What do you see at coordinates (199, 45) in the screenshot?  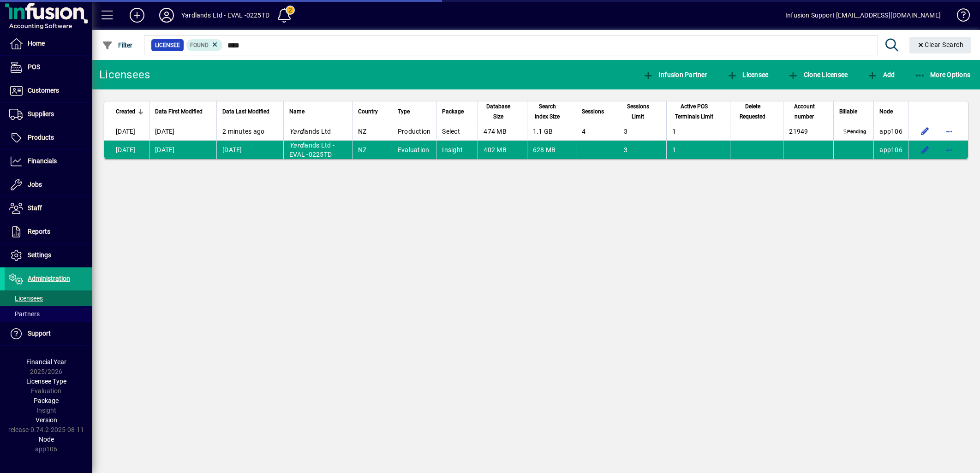 I see `span: Found` at bounding box center [199, 45].